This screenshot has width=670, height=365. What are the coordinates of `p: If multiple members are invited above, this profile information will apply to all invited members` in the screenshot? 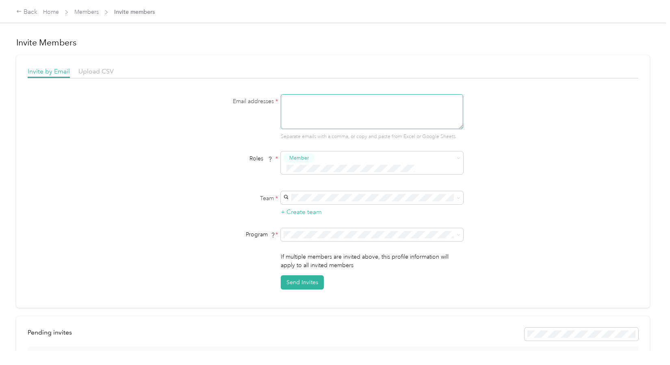 It's located at (372, 261).